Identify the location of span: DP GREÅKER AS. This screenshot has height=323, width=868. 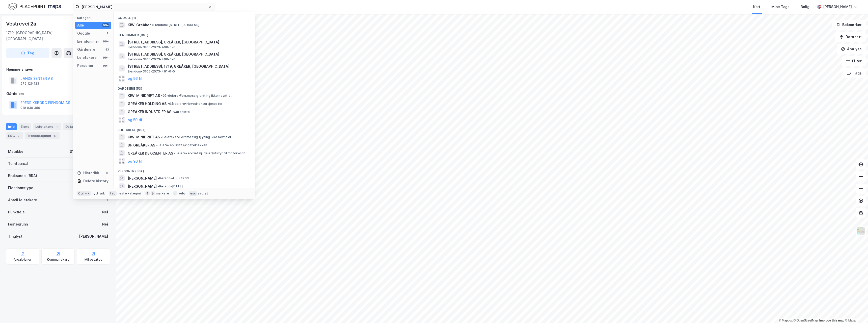
(141, 145).